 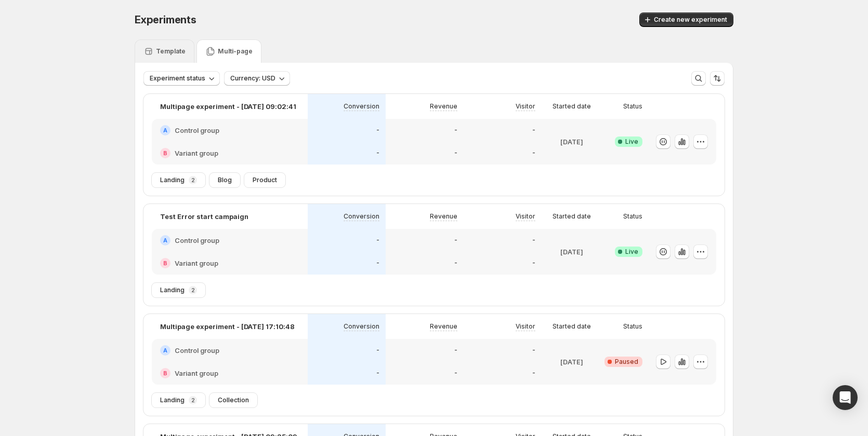 I want to click on p: Template, so click(x=170, y=51).